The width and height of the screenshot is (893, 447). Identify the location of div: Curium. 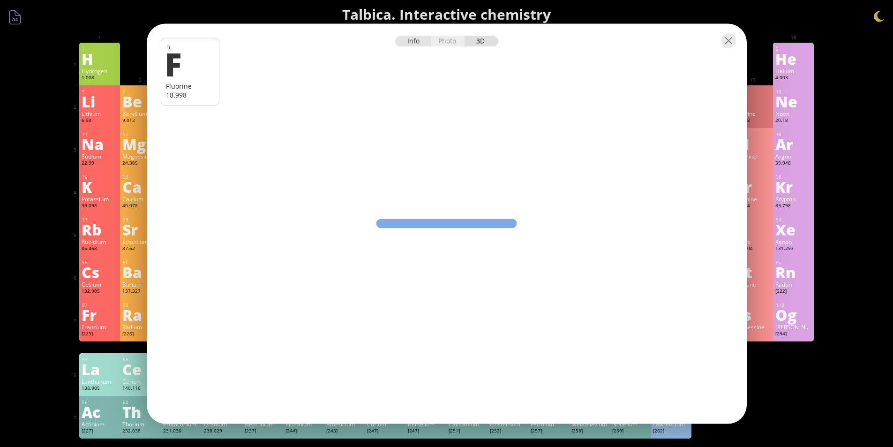
(385, 424).